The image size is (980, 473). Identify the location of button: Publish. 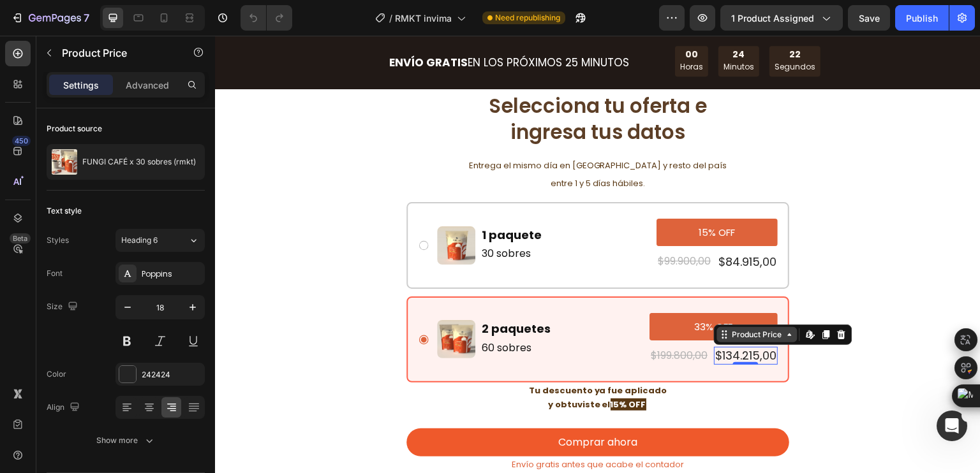
(922, 18).